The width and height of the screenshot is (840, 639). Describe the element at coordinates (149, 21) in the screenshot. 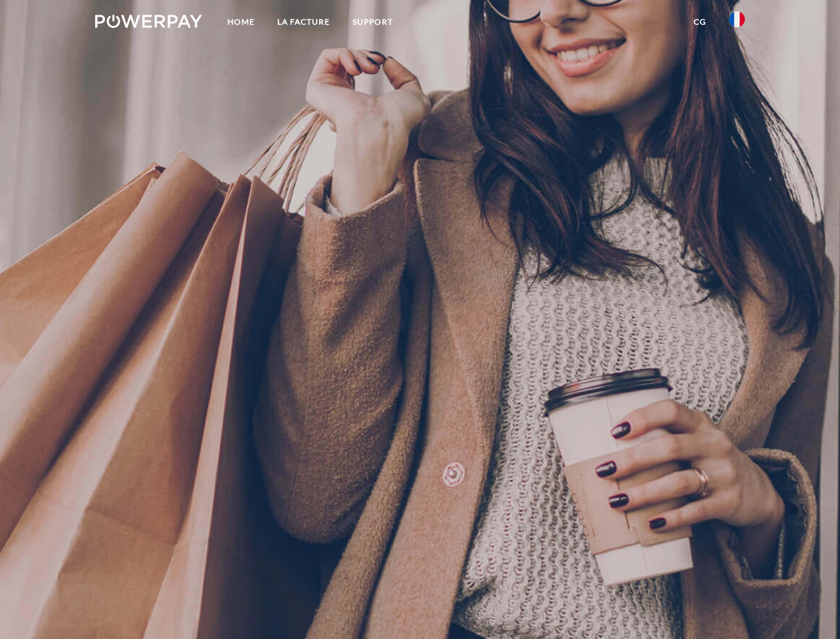

I see `img: logo-powerpay-white.svg` at that location.